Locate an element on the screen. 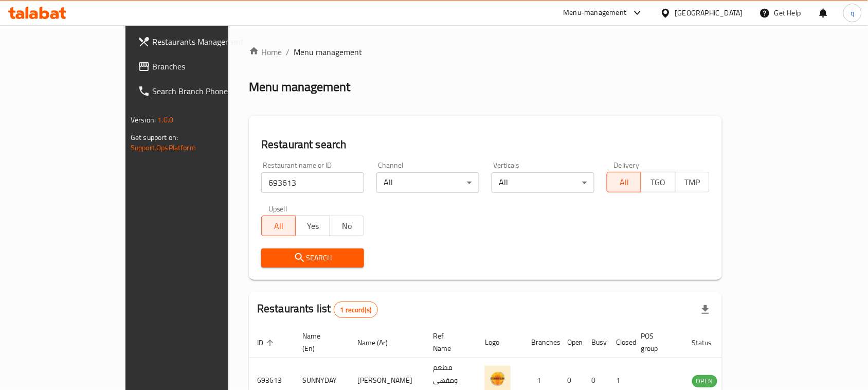 The width and height of the screenshot is (868, 390). div: Menu-management is located at coordinates (595, 13).